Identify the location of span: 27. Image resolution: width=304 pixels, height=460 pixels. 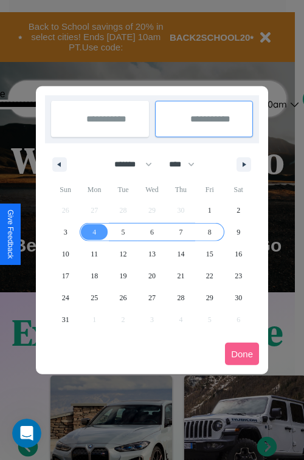
(152, 298).